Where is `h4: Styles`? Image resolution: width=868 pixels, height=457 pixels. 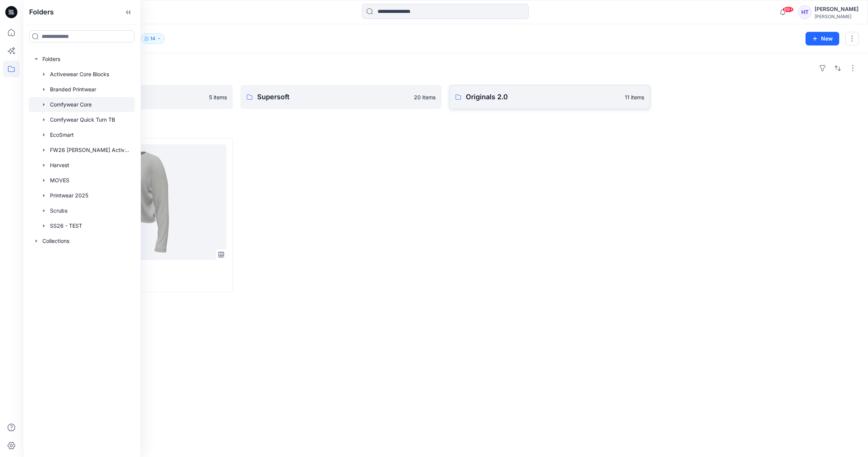
h4: Styles is located at coordinates (445, 126).